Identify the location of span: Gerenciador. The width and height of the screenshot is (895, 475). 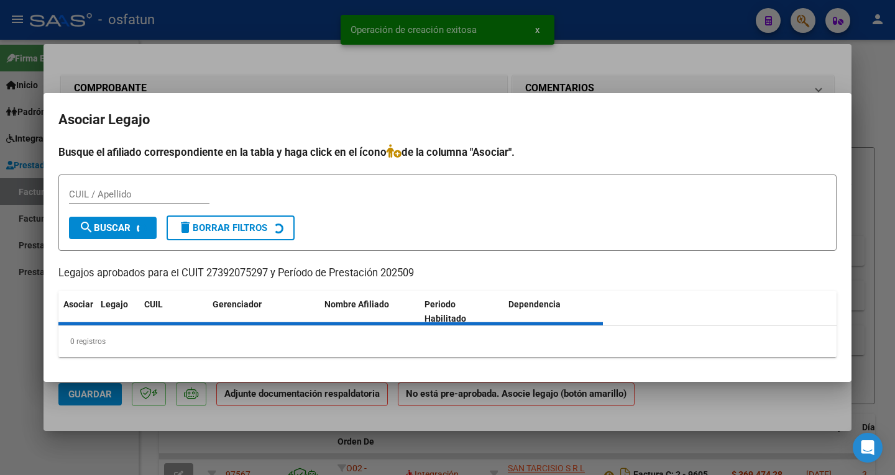
(237, 304).